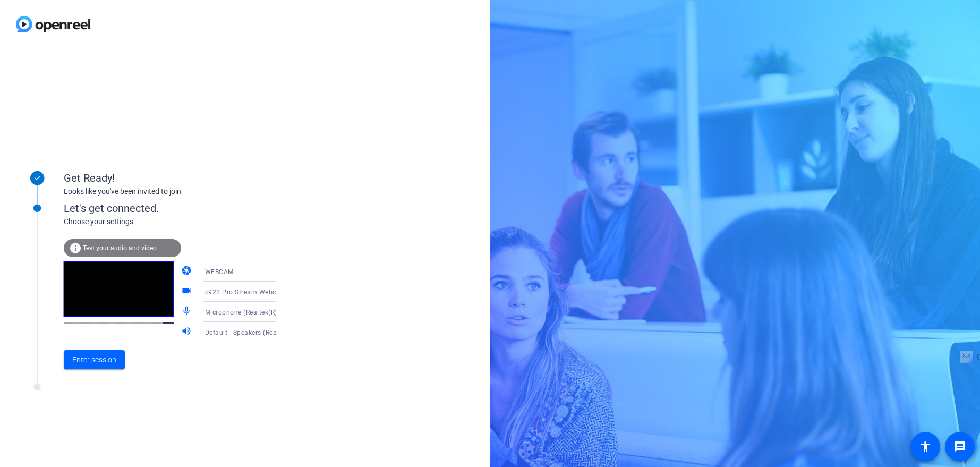  Describe the element at coordinates (180, 221) in the screenshot. I see `div: Choose your settings` at that location.